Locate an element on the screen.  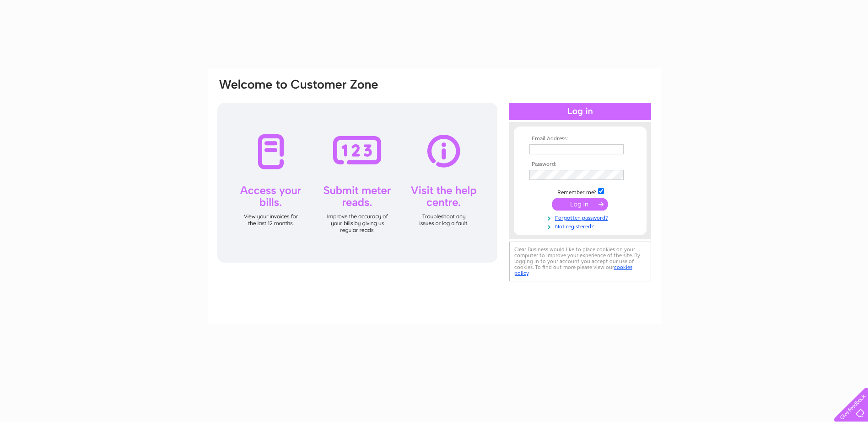
div: Clear Business would like to place cookies on your computer to improve your experience of the sit... is located at coordinates (580, 262).